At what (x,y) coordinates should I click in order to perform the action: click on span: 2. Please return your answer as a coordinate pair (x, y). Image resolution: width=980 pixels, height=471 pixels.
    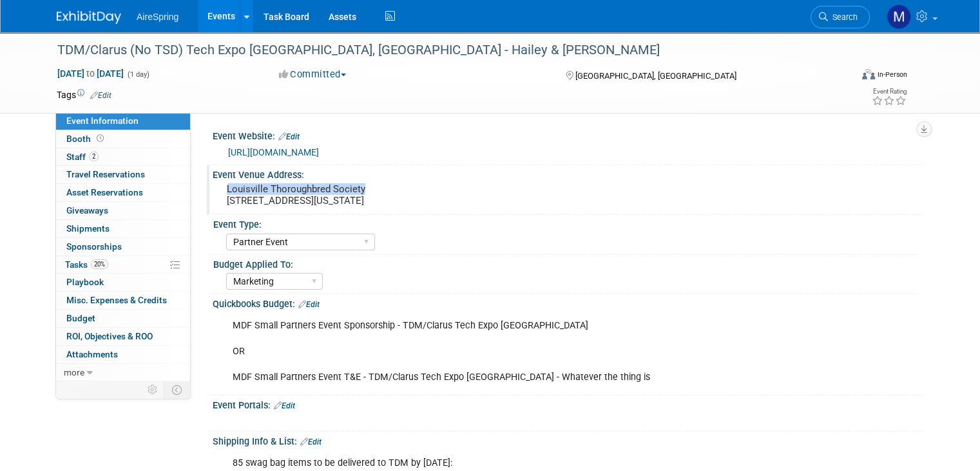
    Looking at the image, I should click on (93, 156).